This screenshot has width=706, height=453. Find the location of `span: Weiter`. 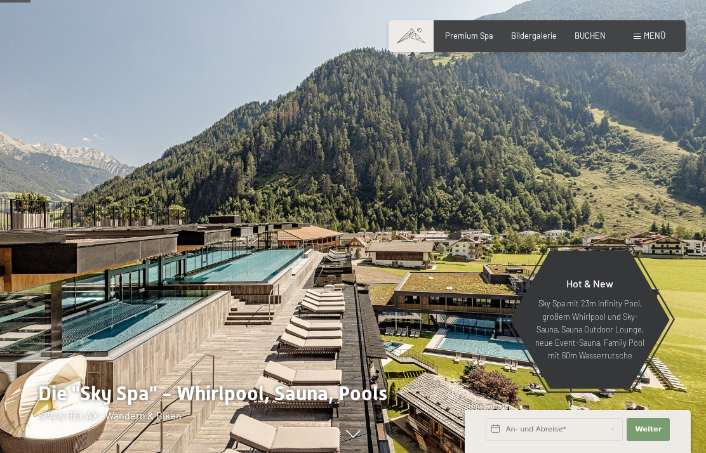

span: Weiter is located at coordinates (648, 430).